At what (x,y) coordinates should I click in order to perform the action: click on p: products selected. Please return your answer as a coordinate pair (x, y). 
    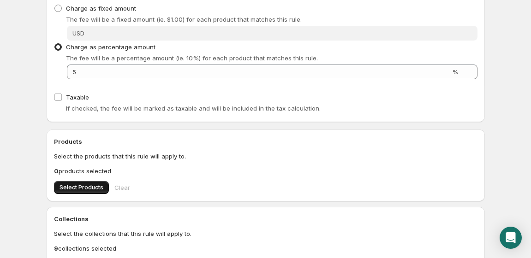
    Looking at the image, I should click on (266, 171).